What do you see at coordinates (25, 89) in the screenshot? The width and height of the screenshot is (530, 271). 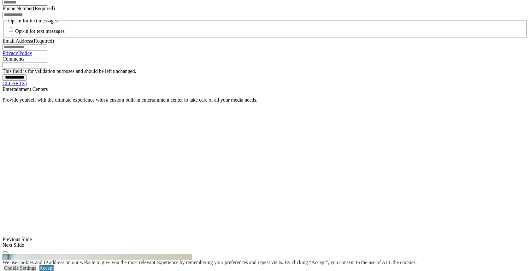 I see `span: Entertainment Centers` at bounding box center [25, 89].